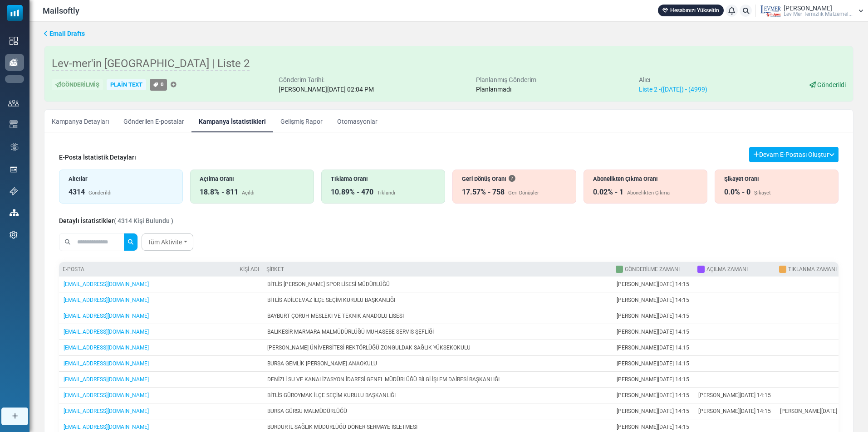 The height and width of the screenshot is (432, 868). Describe the element at coordinates (832, 84) in the screenshot. I see `span: Gönderildi` at that location.